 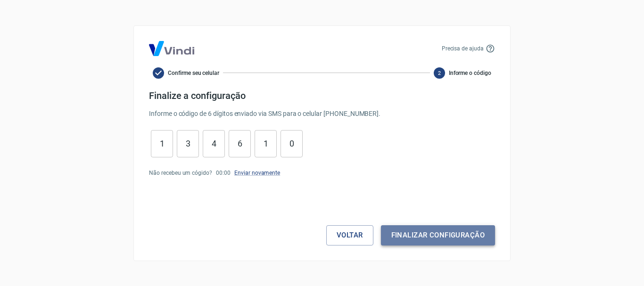 What do you see at coordinates (193, 73) in the screenshot?
I see `span: Confirme seu celular` at bounding box center [193, 73].